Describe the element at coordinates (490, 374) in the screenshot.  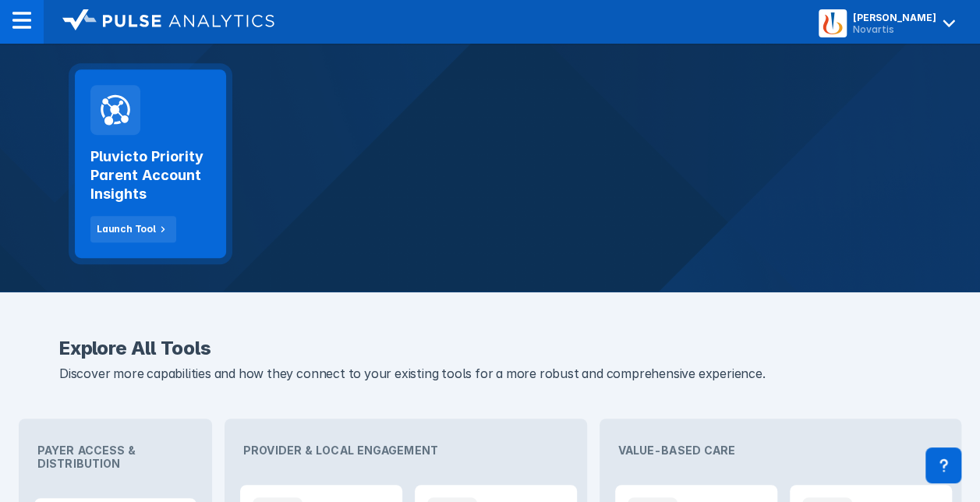
I see `p: Discover more capabilities and how they connect to your existing tools for a more robust and comp...` at that location.